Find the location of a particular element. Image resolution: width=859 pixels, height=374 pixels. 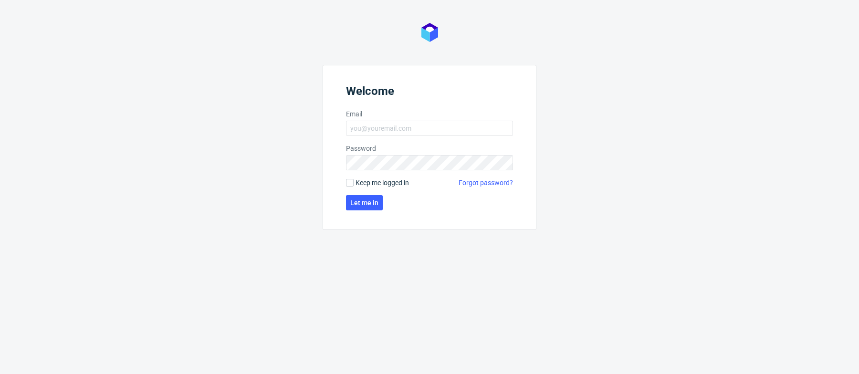

span: Let me in is located at coordinates (364, 203).